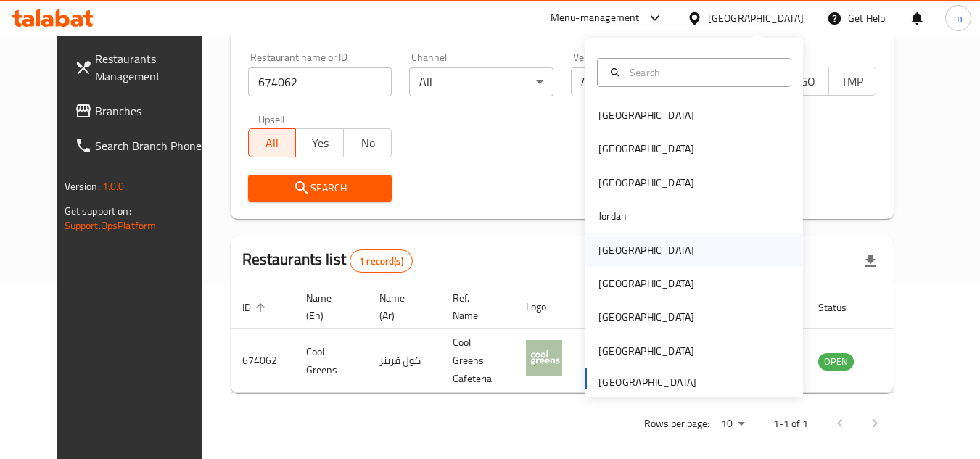 The image size is (980, 459). What do you see at coordinates (958, 18) in the screenshot?
I see `span: m` at bounding box center [958, 18].